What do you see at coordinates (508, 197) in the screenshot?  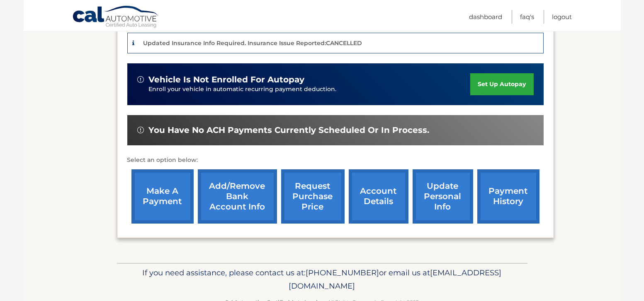 I see `a: payment history` at bounding box center [508, 197].